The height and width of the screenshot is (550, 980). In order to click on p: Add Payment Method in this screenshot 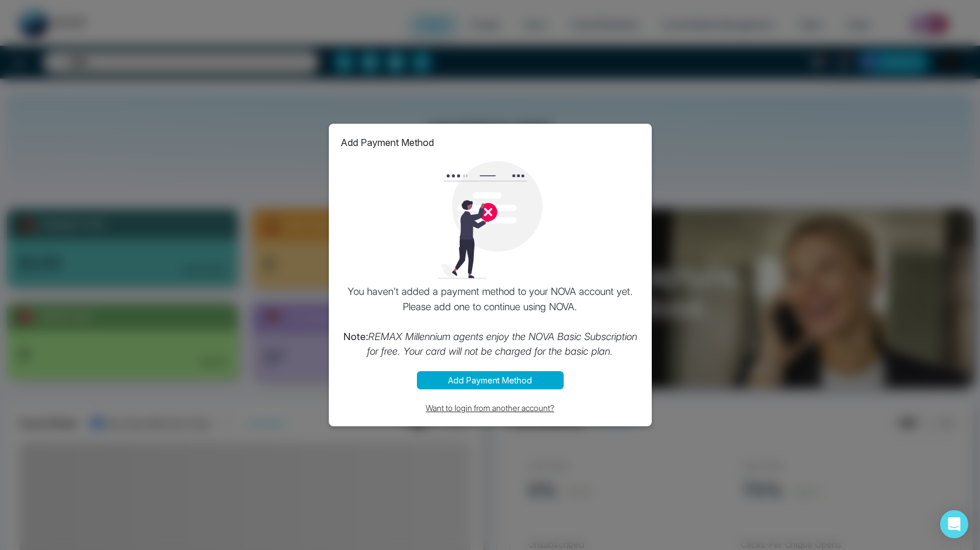, I will do `click(387, 142)`.